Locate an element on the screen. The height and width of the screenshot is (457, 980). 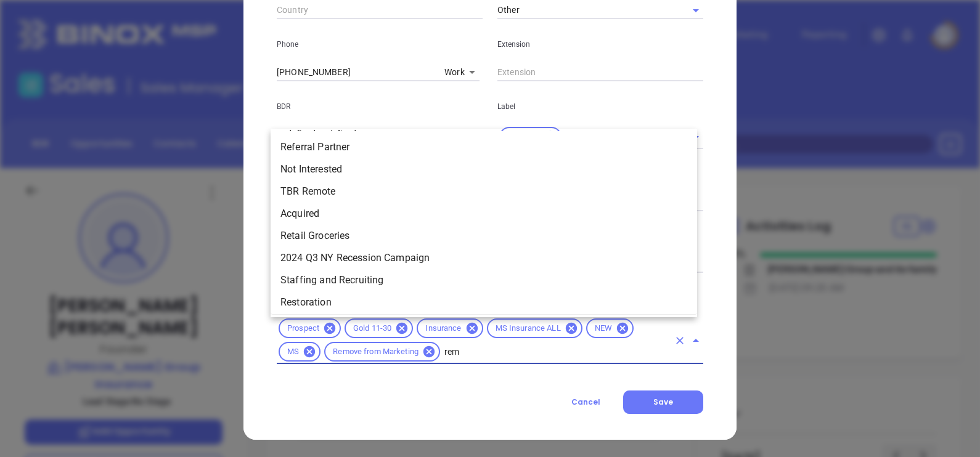
span: Insurance is located at coordinates (443, 328).